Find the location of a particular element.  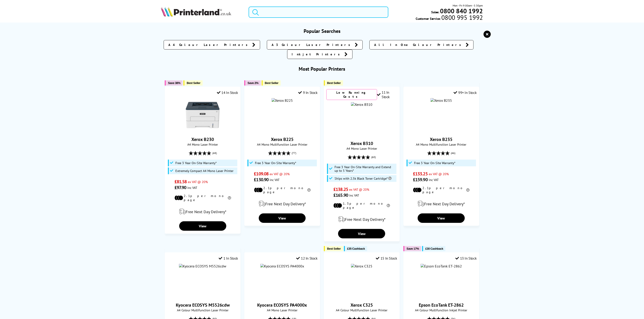

div: Low Running Costs is located at coordinates (352, 95).